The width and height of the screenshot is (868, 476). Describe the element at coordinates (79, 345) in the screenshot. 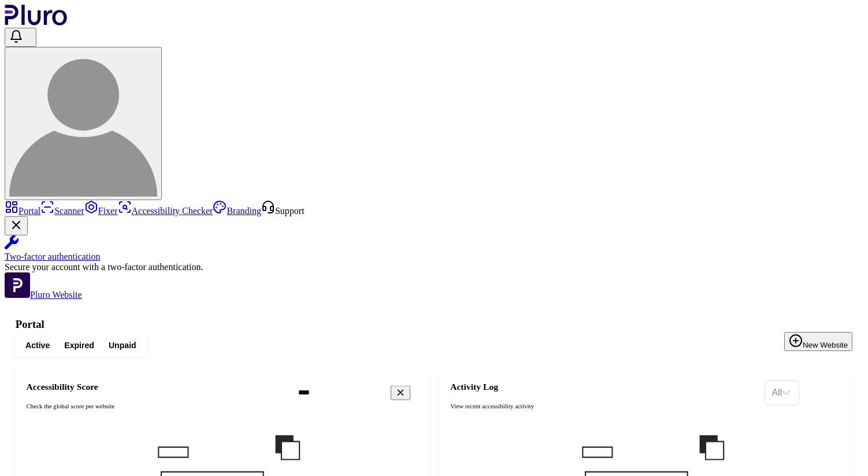

I see `button: Expired` at that location.